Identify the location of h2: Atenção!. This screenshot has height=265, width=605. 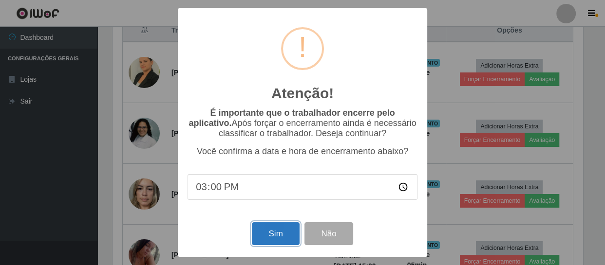
(303, 94).